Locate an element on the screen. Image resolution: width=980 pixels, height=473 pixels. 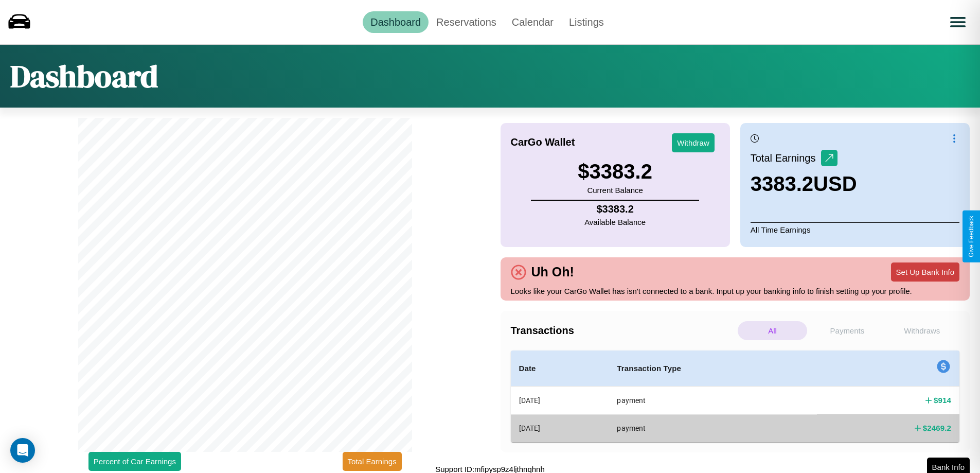
div: Give Feedback is located at coordinates (971, 236).